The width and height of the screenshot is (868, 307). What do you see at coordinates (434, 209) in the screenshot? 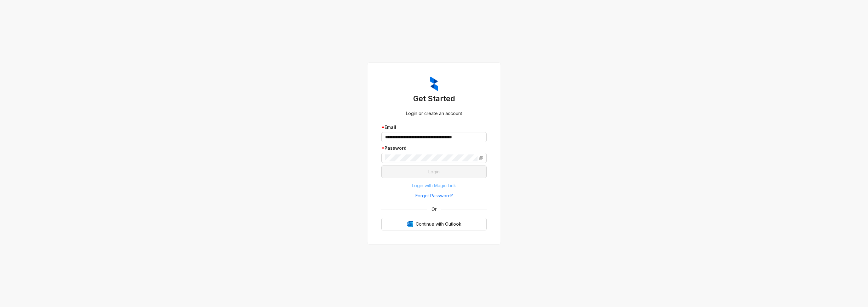
I see `span: Or` at bounding box center [434, 209].